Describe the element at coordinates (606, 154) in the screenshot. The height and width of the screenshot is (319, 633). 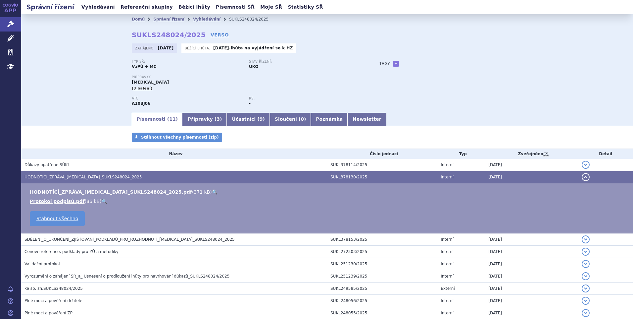
I see `th: Detail` at that location.